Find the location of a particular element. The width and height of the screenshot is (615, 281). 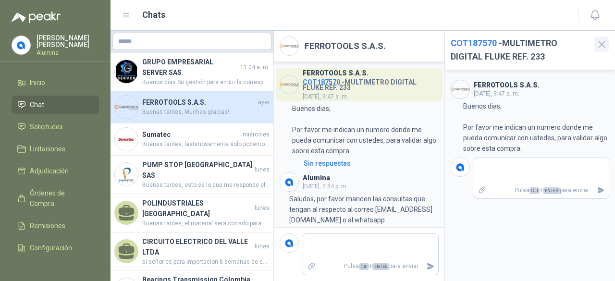

span: Solicitudes is located at coordinates (46, 127).